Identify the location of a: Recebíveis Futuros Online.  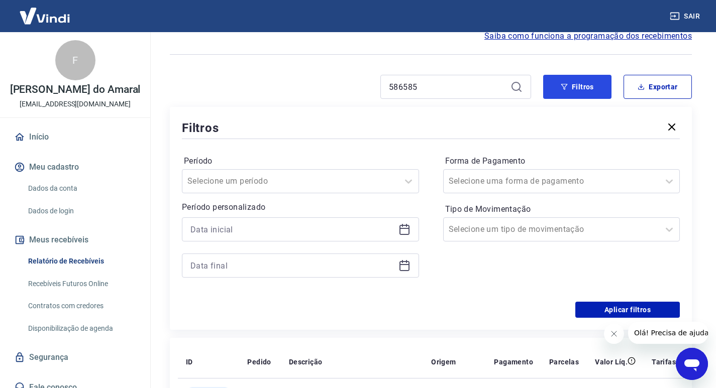
(81, 284).